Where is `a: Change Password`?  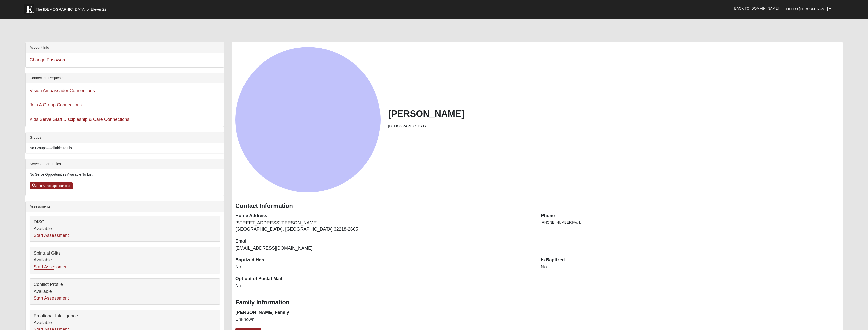 a: Change Password is located at coordinates (48, 60).